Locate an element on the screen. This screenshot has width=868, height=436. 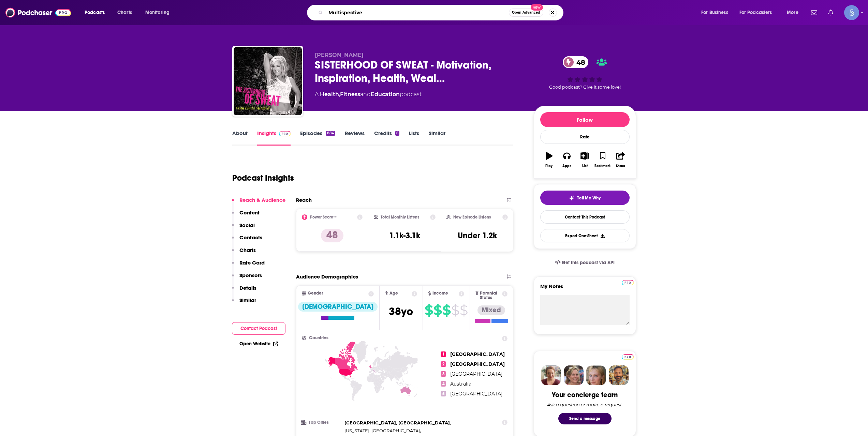
h2: Audience Demographics is located at coordinates (327, 277).